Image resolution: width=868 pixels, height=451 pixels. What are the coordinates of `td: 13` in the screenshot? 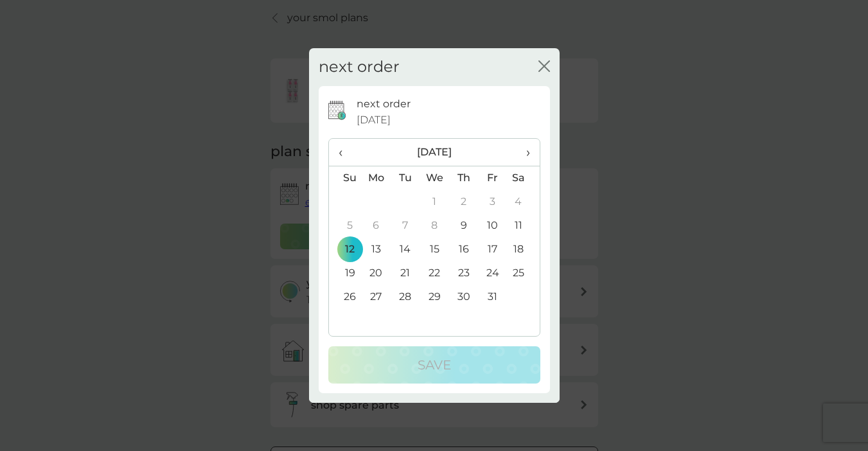 It's located at (376, 249).